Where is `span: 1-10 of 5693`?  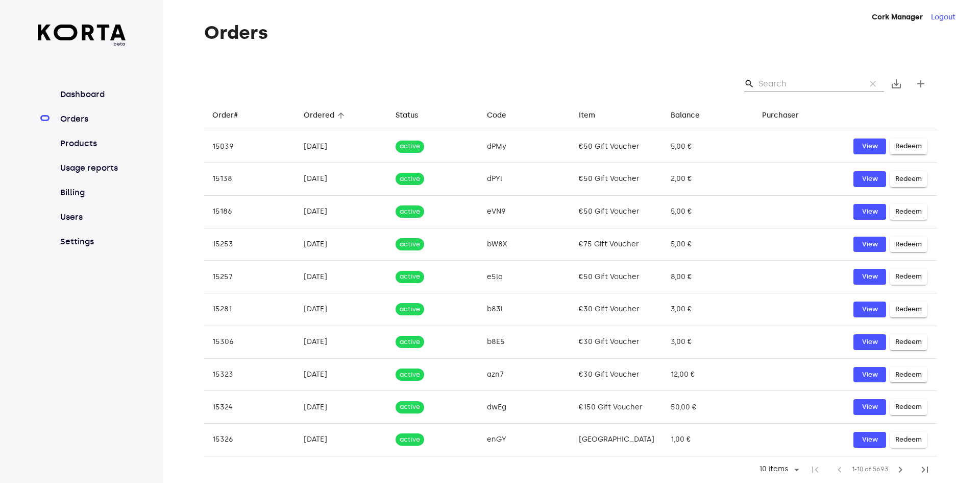
span: 1-10 of 5693 is located at coordinates (870, 470).